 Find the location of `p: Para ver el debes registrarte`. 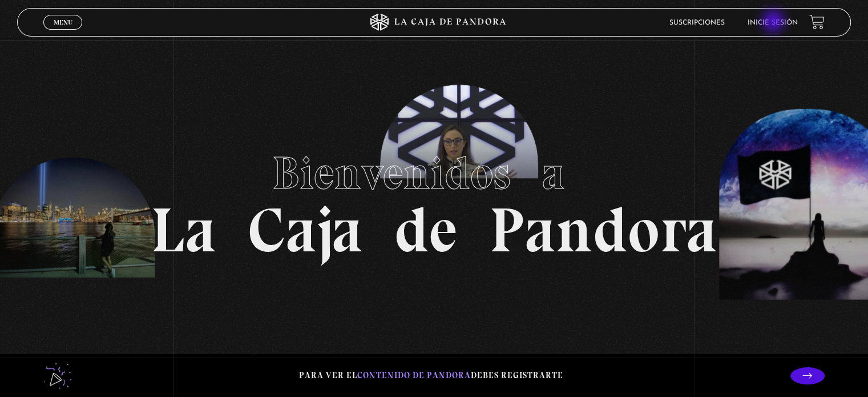

p: Para ver el debes registrarte is located at coordinates (431, 375).